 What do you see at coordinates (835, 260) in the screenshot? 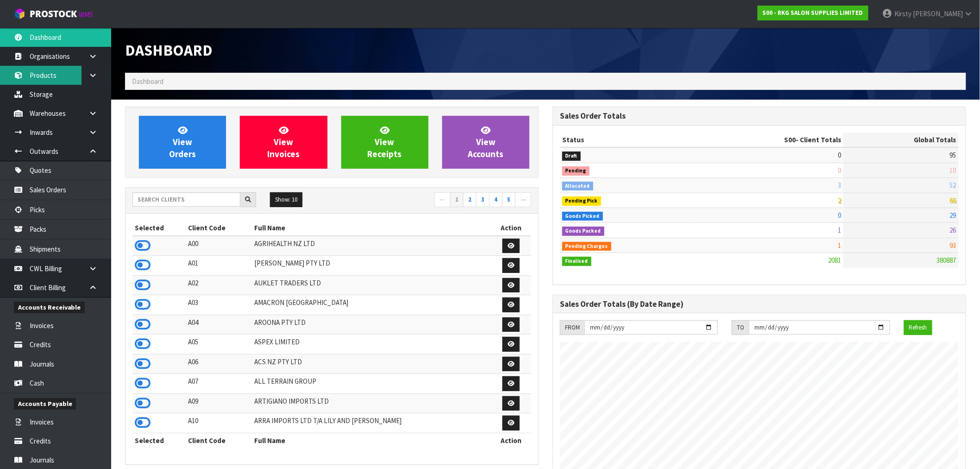
I see `span: 2081` at bounding box center [835, 260].